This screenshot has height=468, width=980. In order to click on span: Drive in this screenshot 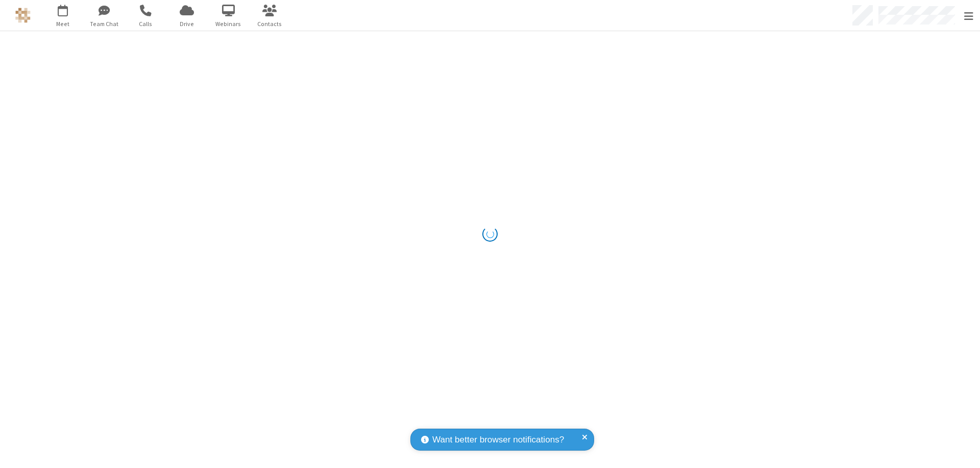, I will do `click(187, 24)`.